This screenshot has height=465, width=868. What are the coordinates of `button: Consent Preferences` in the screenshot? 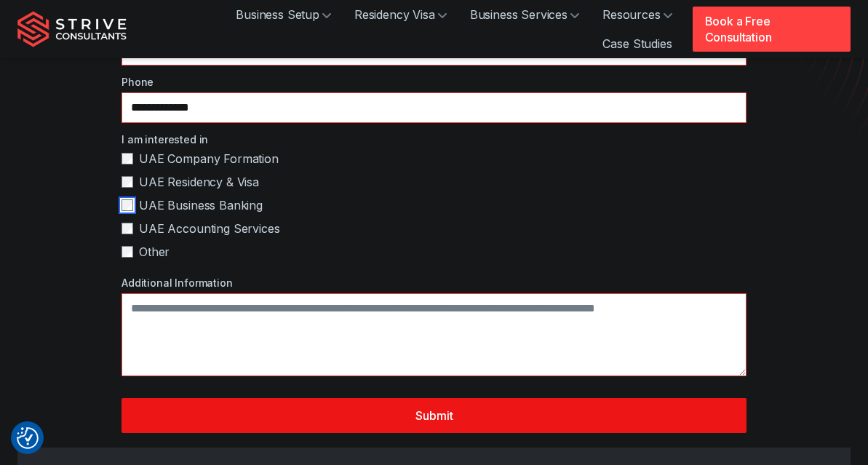 It's located at (27, 438).